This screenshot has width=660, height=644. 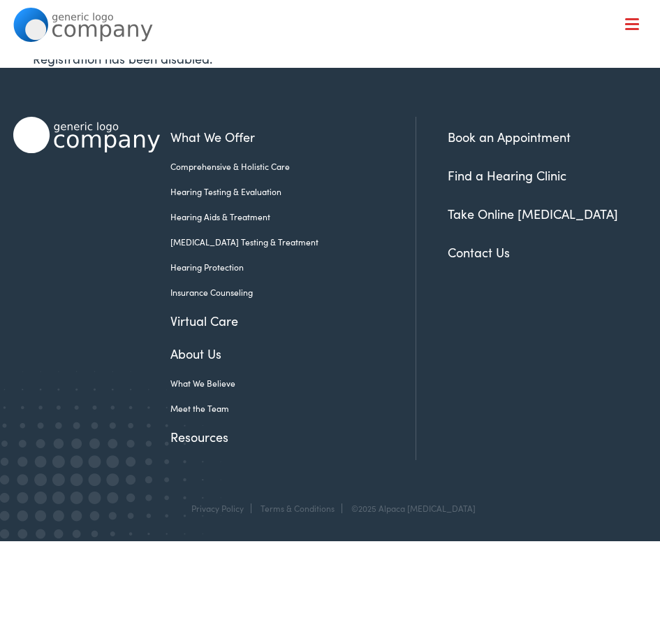 What do you see at coordinates (282, 217) in the screenshot?
I see `a: Hearing Aids & Treatment` at bounding box center [282, 217].